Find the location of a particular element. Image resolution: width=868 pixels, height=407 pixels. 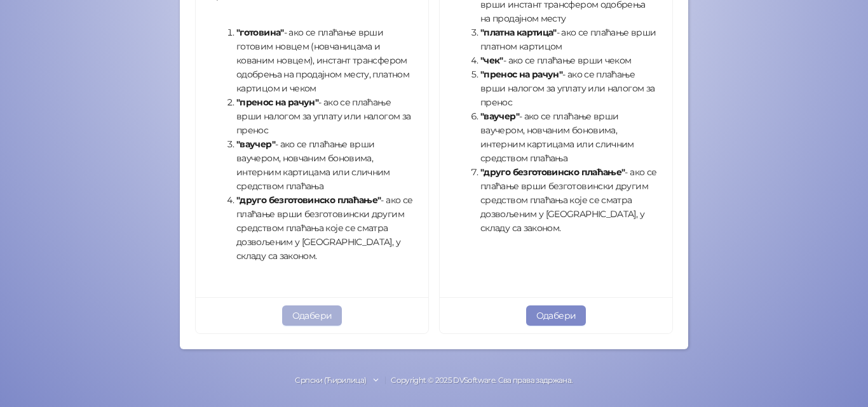

div: Српски (Ћирилица) is located at coordinates (330, 380).